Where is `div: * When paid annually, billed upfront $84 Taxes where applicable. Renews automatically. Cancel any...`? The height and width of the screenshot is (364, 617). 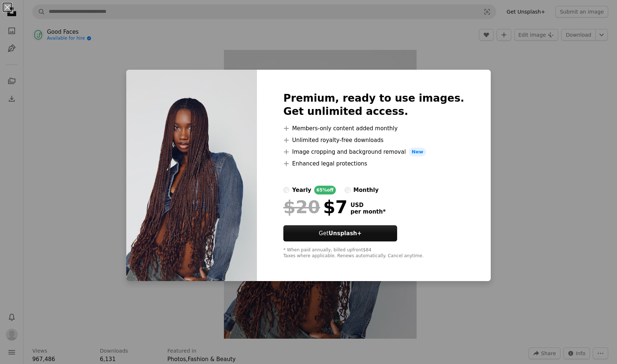
div: * When paid annually, billed upfront $84 Taxes where applicable. Renews automatically. Cancel any... is located at coordinates (374, 253).